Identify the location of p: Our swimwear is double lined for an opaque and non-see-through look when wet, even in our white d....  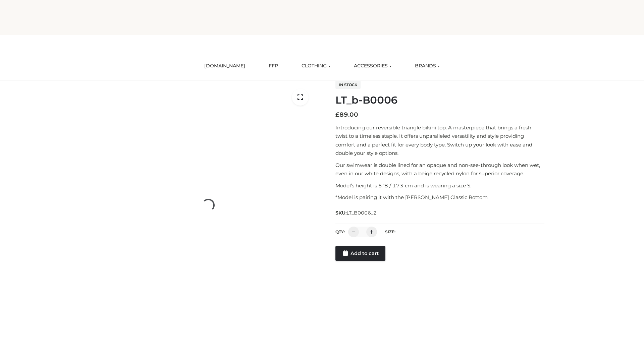
(440, 169).